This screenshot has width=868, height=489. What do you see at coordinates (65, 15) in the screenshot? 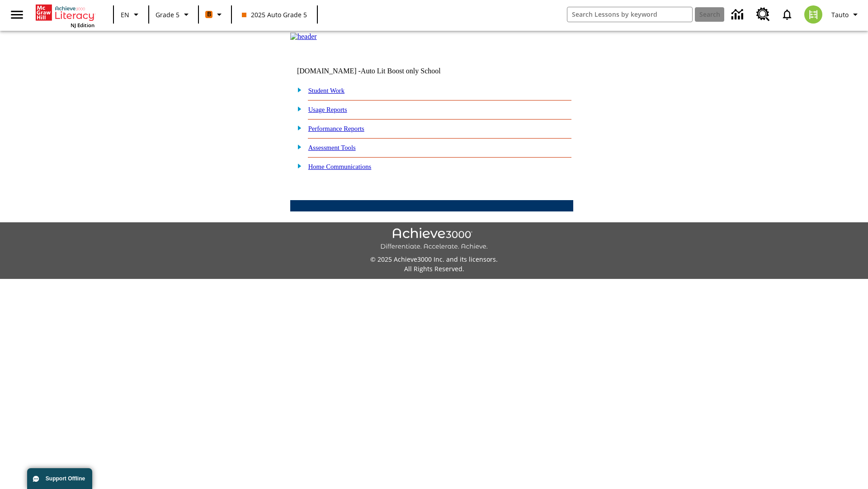
I see `div: Home` at bounding box center [65, 15].